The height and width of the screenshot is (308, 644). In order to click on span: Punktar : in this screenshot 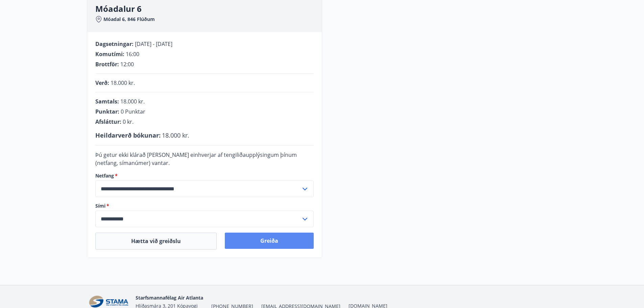, I will do `click(107, 112)`.